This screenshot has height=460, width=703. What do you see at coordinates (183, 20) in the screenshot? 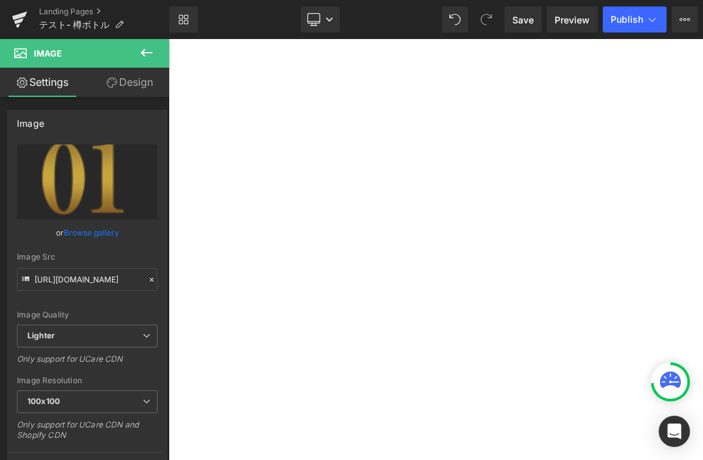
I see `a: New Library` at bounding box center [183, 20].